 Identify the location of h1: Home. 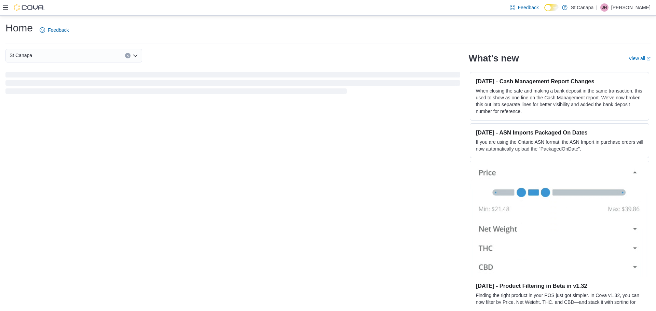
(19, 28).